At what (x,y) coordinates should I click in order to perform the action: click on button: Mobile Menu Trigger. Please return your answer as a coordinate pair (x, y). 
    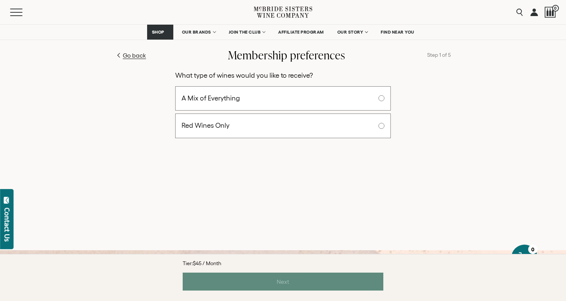
    Looking at the image, I should click on (24, 12).